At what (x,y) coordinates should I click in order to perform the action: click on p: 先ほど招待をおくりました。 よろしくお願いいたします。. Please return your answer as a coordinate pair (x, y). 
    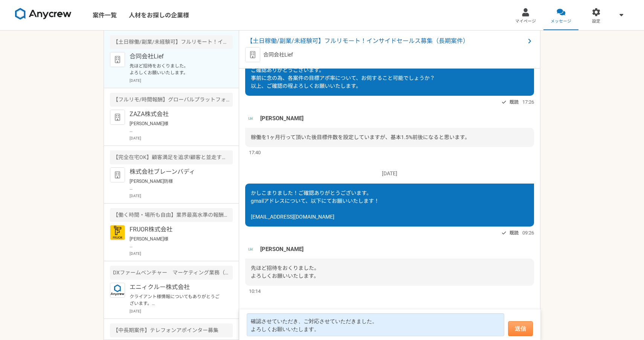
    Looking at the image, I should click on (176, 69).